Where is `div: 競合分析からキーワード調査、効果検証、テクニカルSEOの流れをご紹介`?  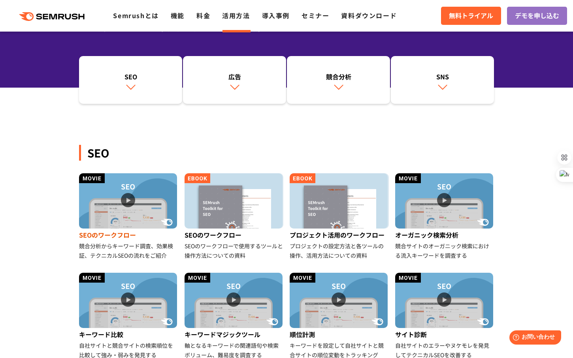 div: 競合分析からキーワード調査、効果検証、テクニカルSEOの流れをご紹介 is located at coordinates (128, 251).